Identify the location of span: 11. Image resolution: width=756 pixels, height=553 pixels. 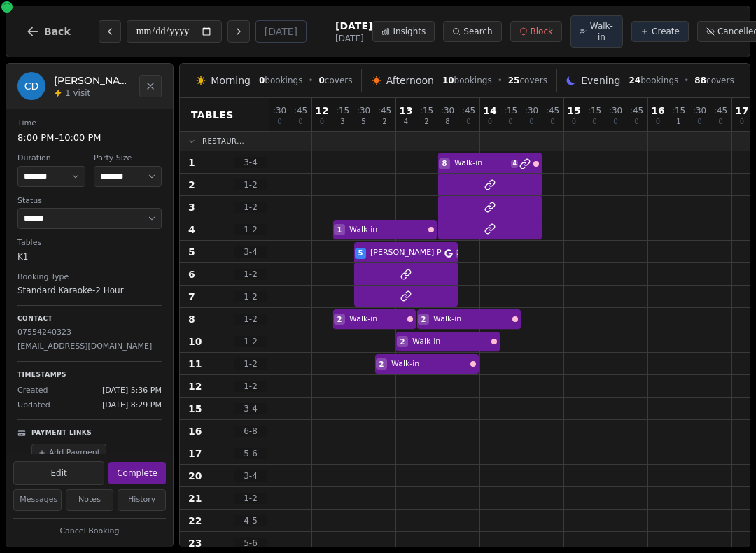
(194, 364).